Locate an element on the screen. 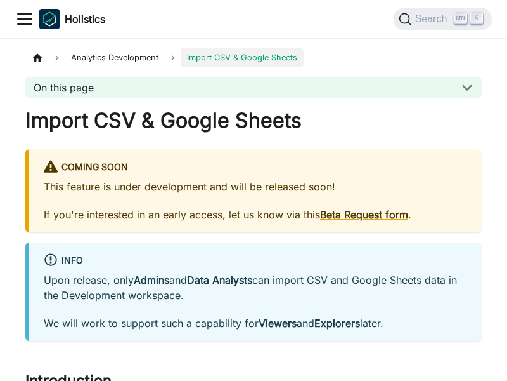  button: Search (Ctrl+K) is located at coordinates (443, 19).